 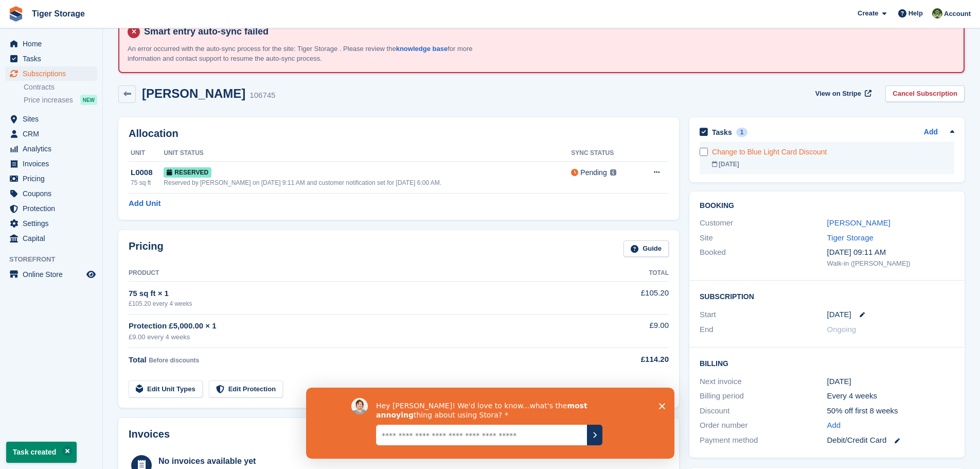 What do you see at coordinates (54, 134) in the screenshot?
I see `span: CRM` at bounding box center [54, 134].